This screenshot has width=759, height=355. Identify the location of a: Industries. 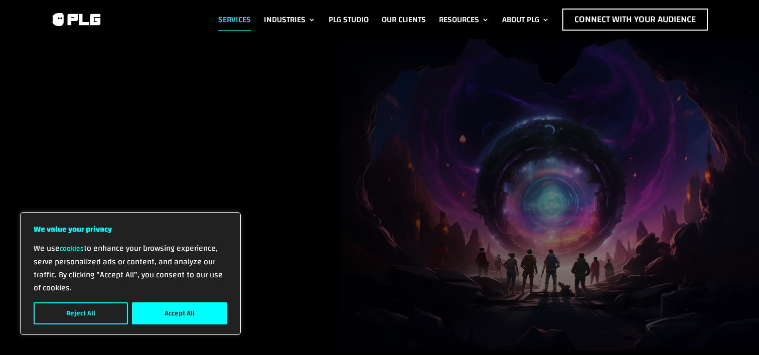
(289, 20).